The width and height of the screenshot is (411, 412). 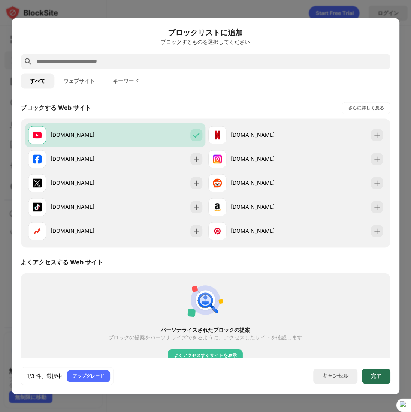 What do you see at coordinates (62, 262) in the screenshot?
I see `div: よくアクセスする Web サイト` at bounding box center [62, 262].